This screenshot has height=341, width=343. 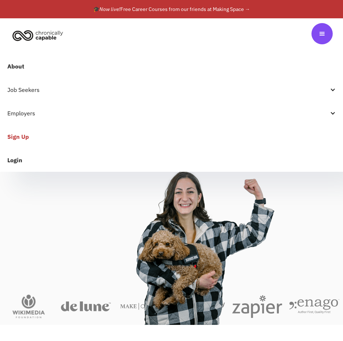 I want to click on img: Chronically Capable logo, so click(x=38, y=35).